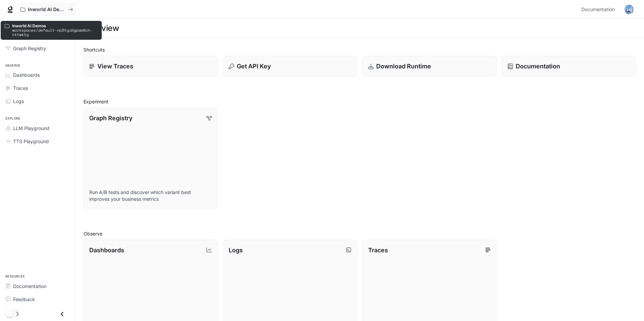 Image resolution: width=644 pixels, height=321 pixels. What do you see at coordinates (37, 299) in the screenshot?
I see `a: Feedback` at bounding box center [37, 299].